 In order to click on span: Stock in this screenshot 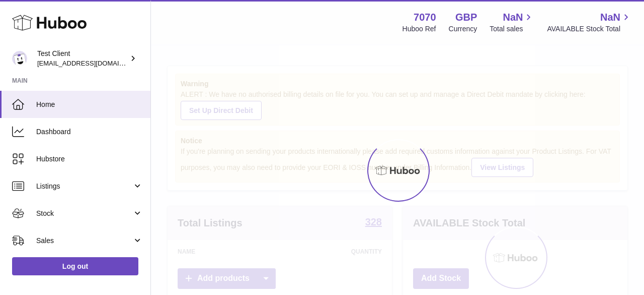, I will do `click(84, 213)`.